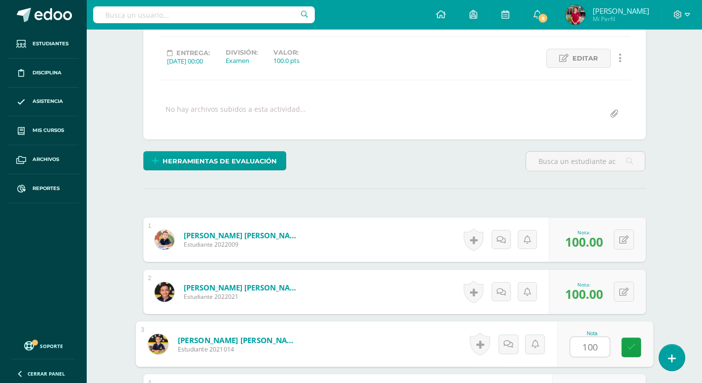 The width and height of the screenshot is (702, 383). What do you see at coordinates (241, 61) in the screenshot?
I see `div: Examen` at bounding box center [241, 61].